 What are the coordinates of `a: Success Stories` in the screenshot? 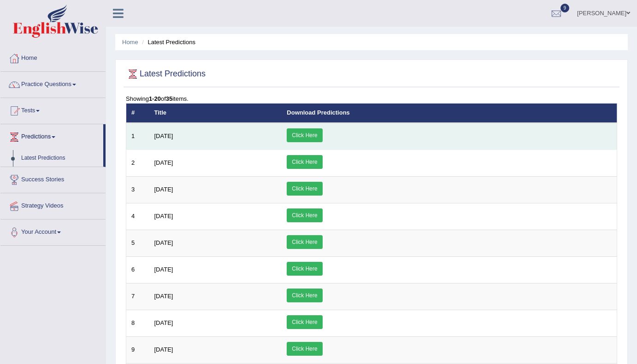 It's located at (53, 179).